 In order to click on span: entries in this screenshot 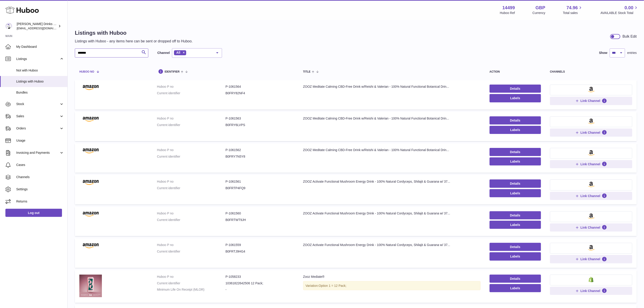, I will do `click(632, 53)`.